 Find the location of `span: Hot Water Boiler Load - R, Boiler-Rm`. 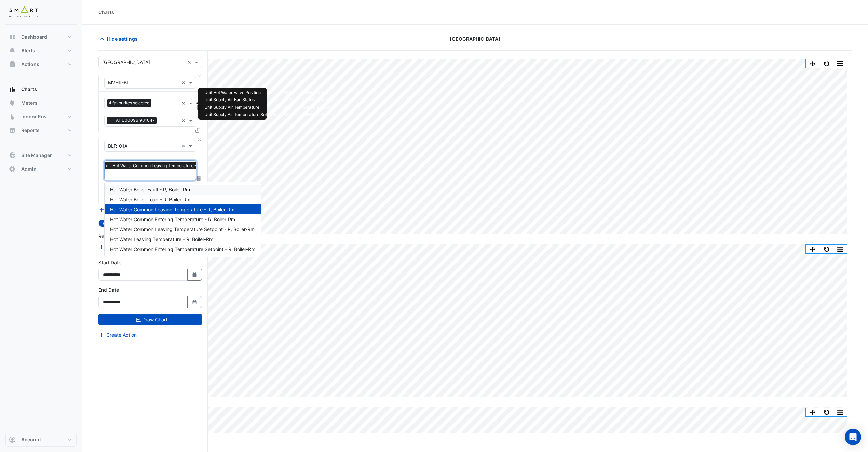

span: Hot Water Boiler Load - R, Boiler-Rm is located at coordinates (150, 199).